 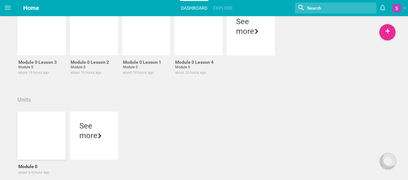 I want to click on div: Module 0 Lesson 1, so click(x=146, y=62).